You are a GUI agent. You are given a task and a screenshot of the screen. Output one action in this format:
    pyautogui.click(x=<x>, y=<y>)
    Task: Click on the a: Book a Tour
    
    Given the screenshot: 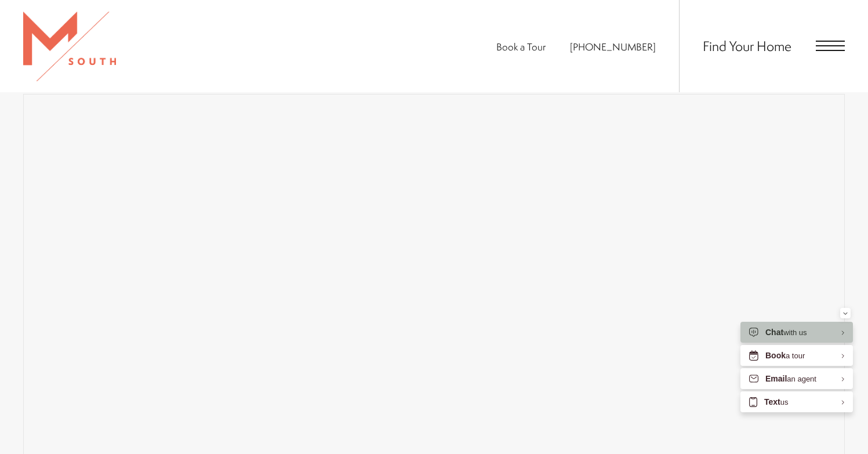 What is the action you would take?
    pyautogui.click(x=521, y=46)
    